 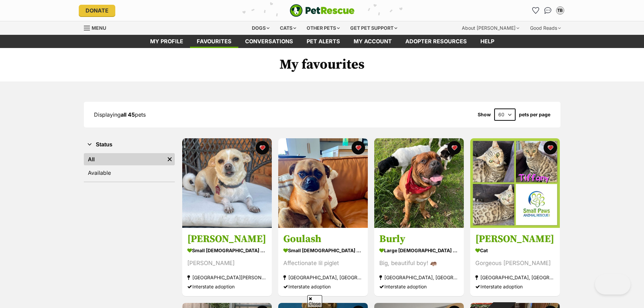 What do you see at coordinates (170, 159) in the screenshot?
I see `a: Remove filter` at bounding box center [170, 159].